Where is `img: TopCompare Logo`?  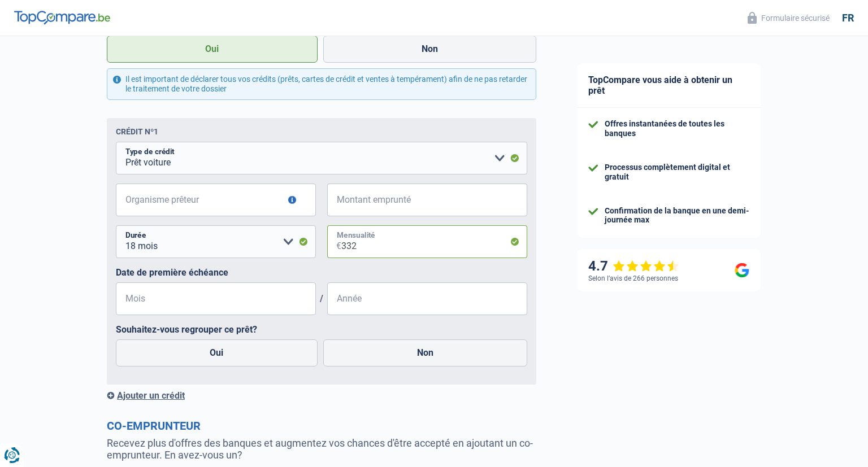
img: TopCompare Logo is located at coordinates (62, 18).